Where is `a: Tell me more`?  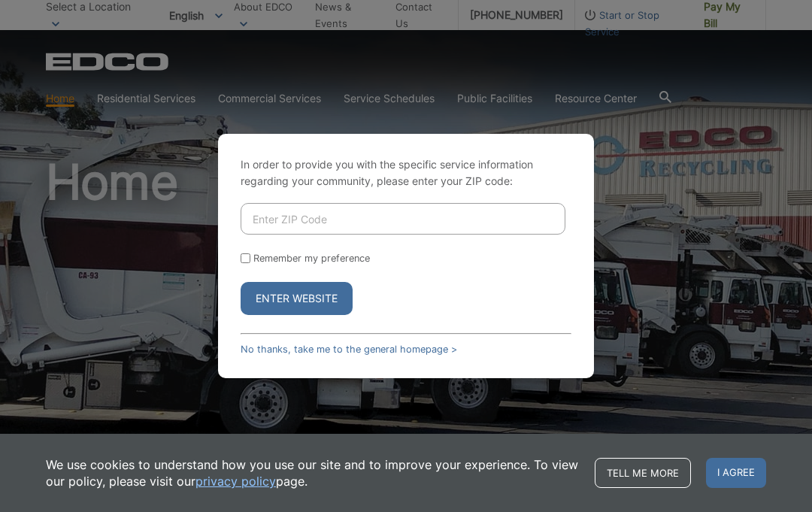
a: Tell me more is located at coordinates (643, 473).